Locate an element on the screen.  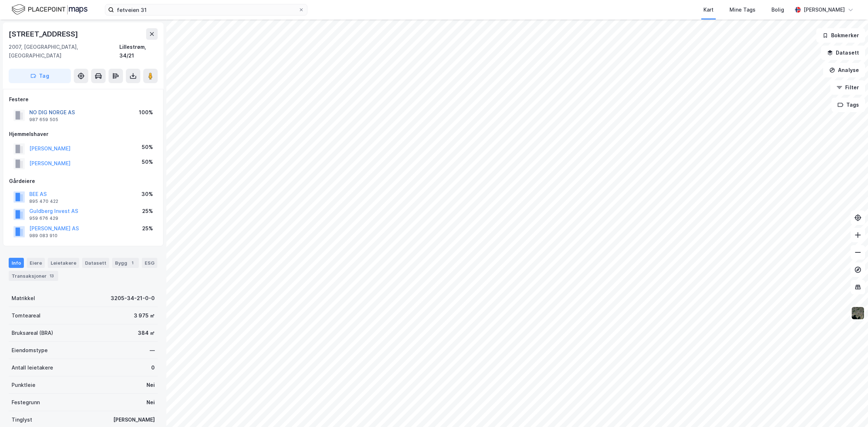
div: Tinglyst is located at coordinates (22, 420).